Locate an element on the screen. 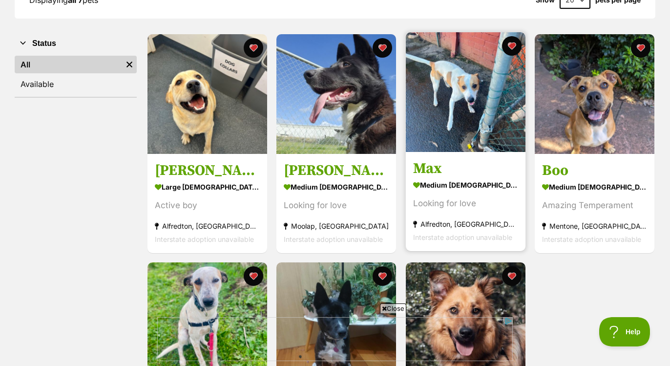 The image size is (670, 366). img: Ralph is located at coordinates (207, 94).